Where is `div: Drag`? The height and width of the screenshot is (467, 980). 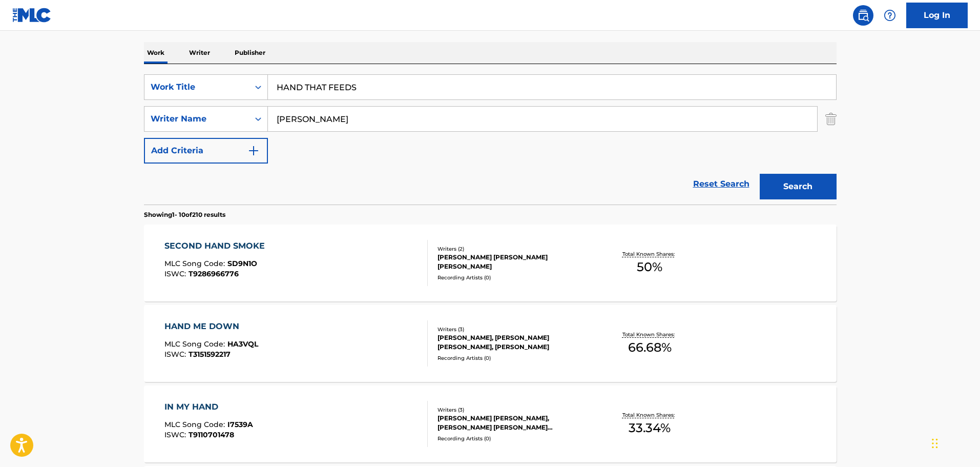
div: Drag is located at coordinates (935, 443).